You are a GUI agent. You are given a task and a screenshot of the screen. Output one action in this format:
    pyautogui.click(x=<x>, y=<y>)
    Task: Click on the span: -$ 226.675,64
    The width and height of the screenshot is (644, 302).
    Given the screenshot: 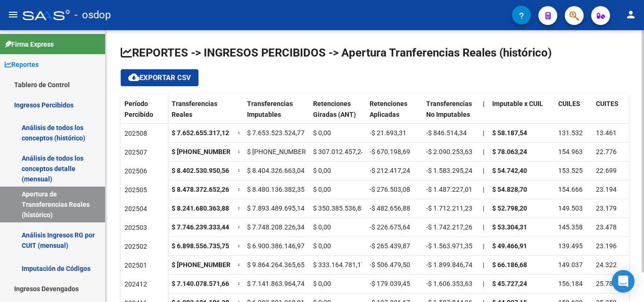 What is the action you would take?
    pyautogui.click(x=390, y=227)
    